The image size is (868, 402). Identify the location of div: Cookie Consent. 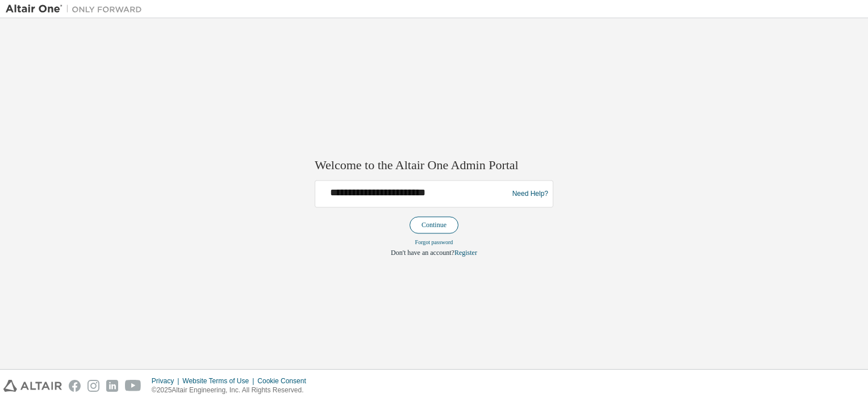
(285, 381).